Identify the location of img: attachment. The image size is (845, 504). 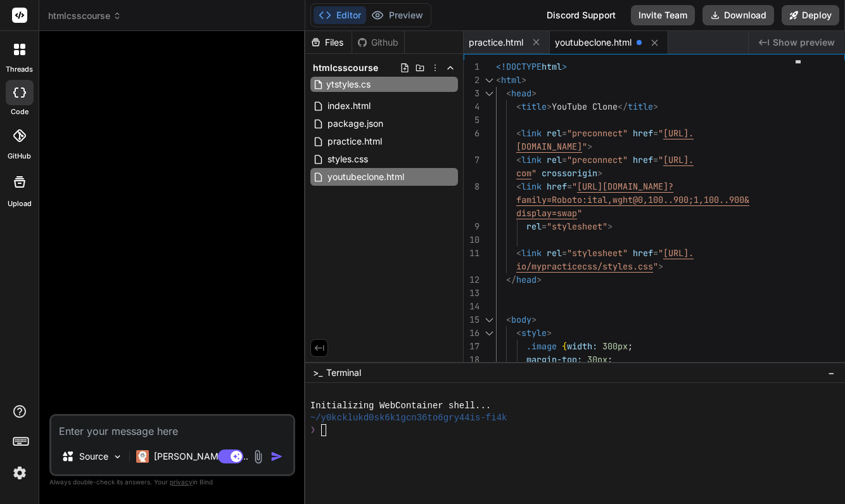
(258, 456).